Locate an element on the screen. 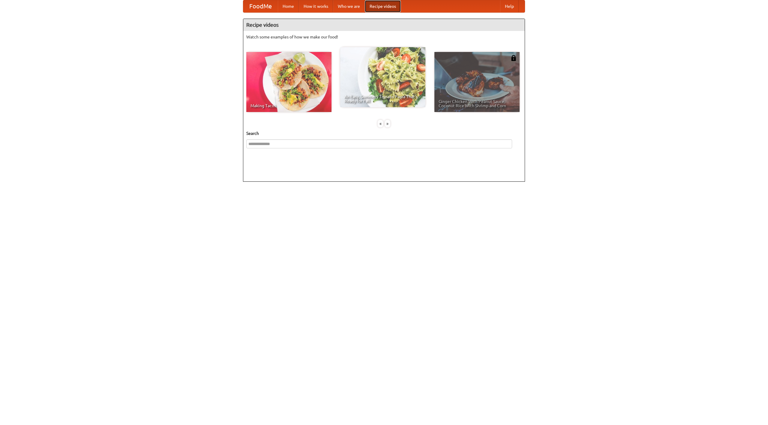  img: 483408.png is located at coordinates (514, 58).